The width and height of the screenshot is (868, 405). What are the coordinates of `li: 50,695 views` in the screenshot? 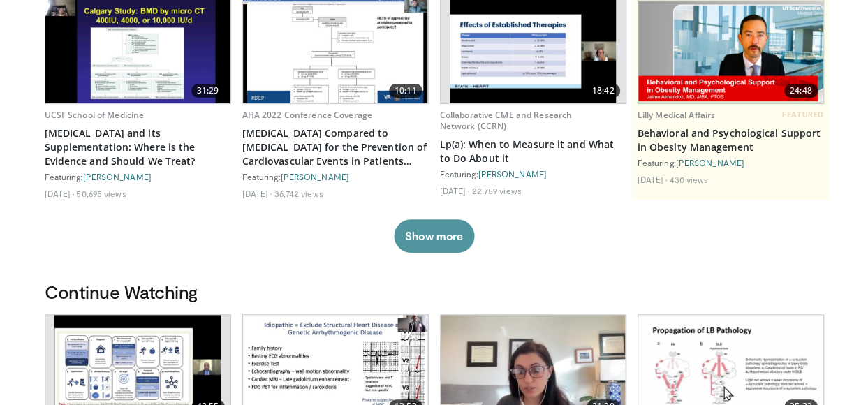 It's located at (100, 193).